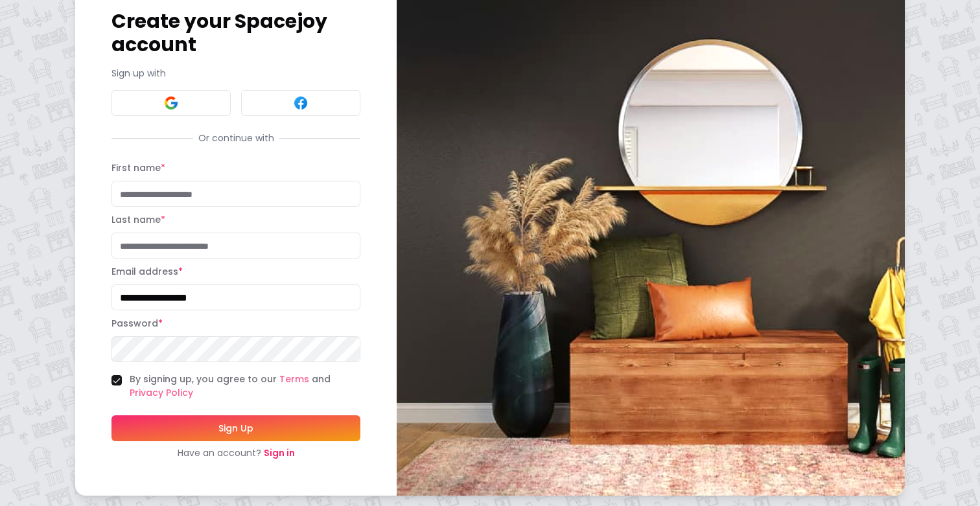 Image resolution: width=980 pixels, height=506 pixels. I want to click on a: Terms, so click(294, 379).